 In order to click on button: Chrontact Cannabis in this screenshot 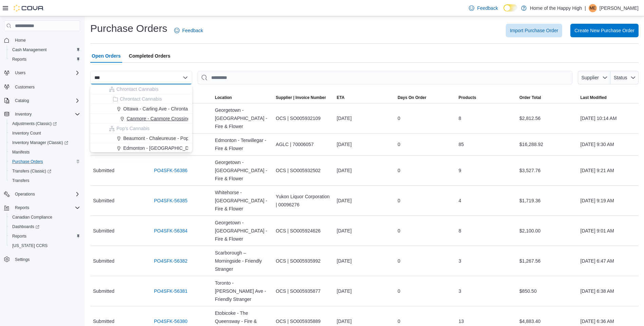, I will do `click(141, 89)`.